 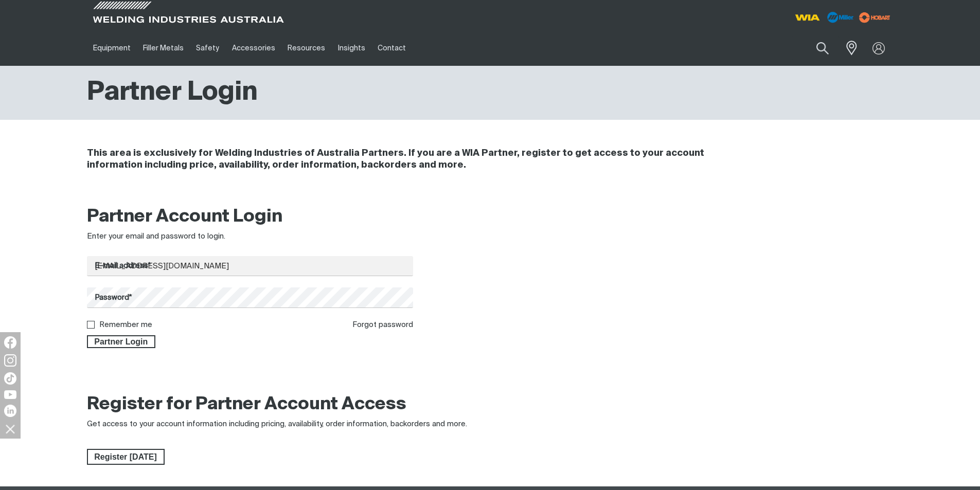 What do you see at coordinates (10, 428) in the screenshot?
I see `img: hide socials` at bounding box center [10, 428].